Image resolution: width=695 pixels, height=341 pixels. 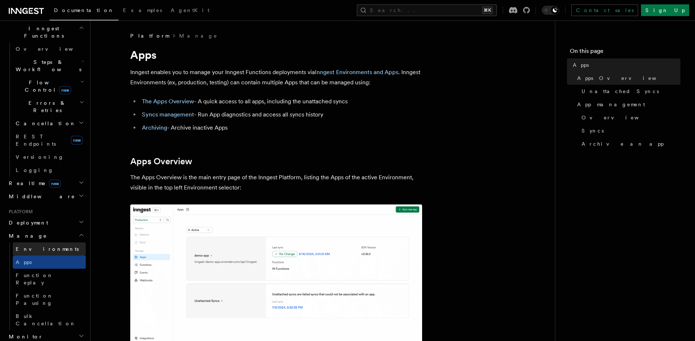 I want to click on li: - Archive inactive Apps, so click(x=281, y=128).